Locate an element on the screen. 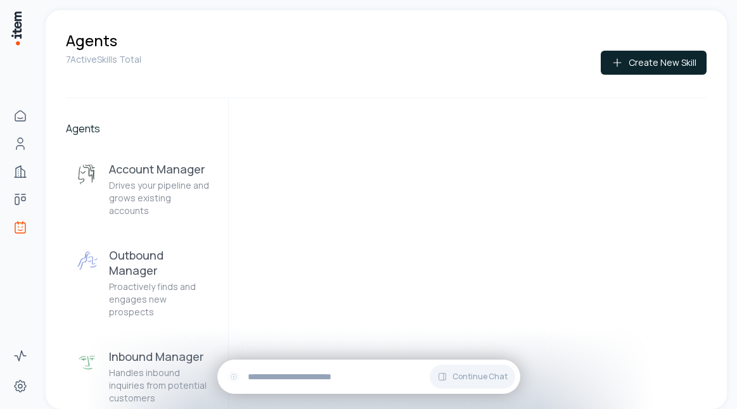 The height and width of the screenshot is (409, 737). img: Account Manager is located at coordinates (87, 175).